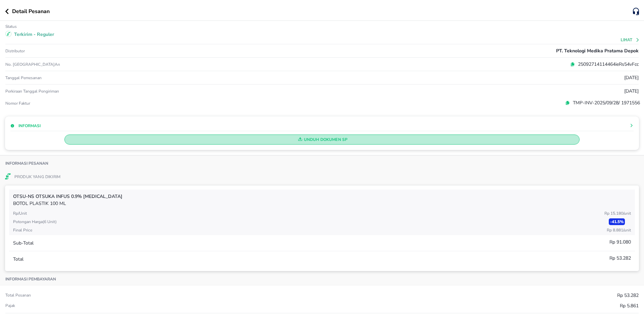 The image size is (644, 317). Describe the element at coordinates (32, 91) in the screenshot. I see `p: Perkiraan Tanggal Pengiriman` at that location.